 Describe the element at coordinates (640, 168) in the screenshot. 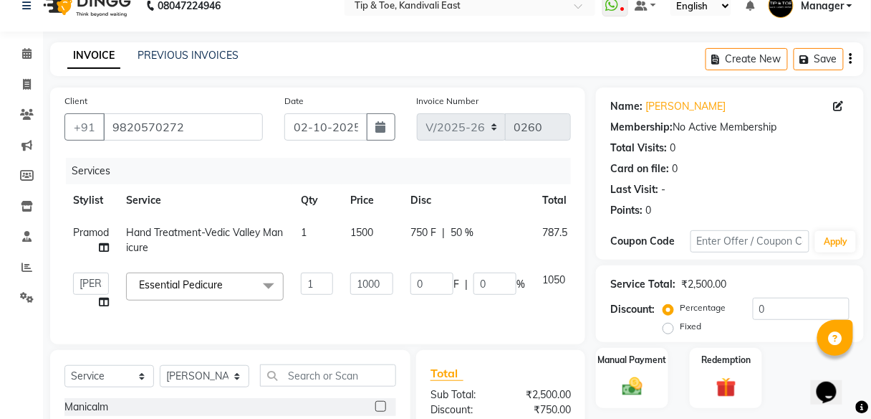

I see `div: Card on file:` at that location.